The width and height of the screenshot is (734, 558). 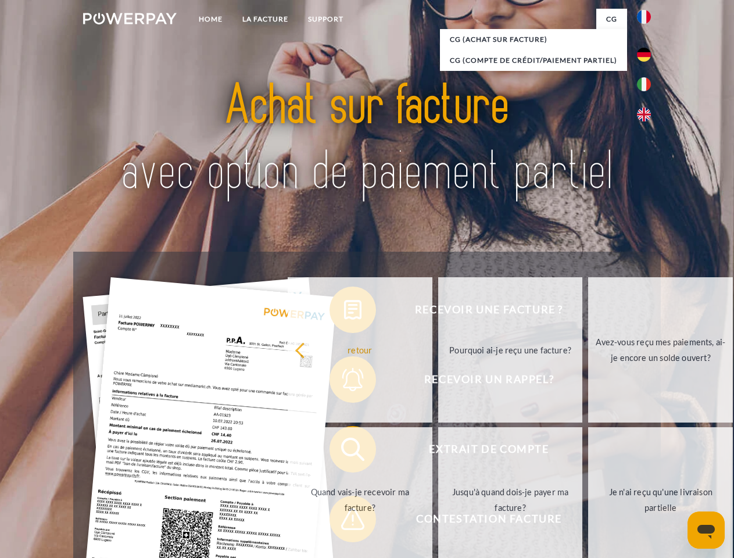 What do you see at coordinates (265, 19) in the screenshot?
I see `a: LA FACTURE` at bounding box center [265, 19].